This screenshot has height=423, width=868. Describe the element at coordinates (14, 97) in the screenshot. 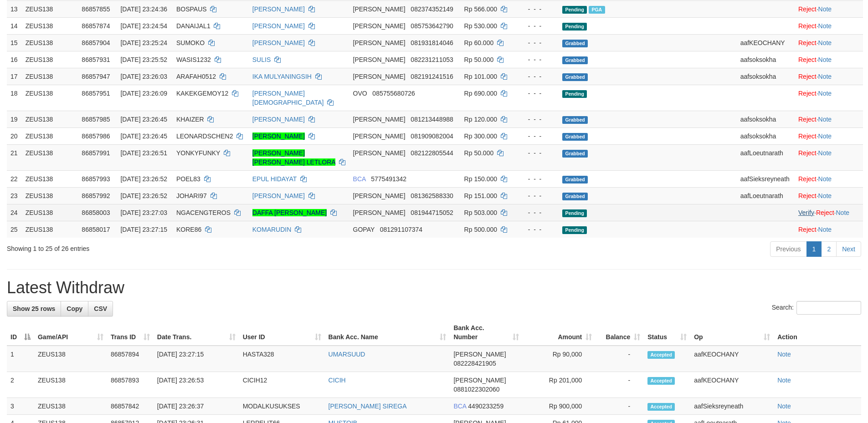

I see `td: 18` at that location.